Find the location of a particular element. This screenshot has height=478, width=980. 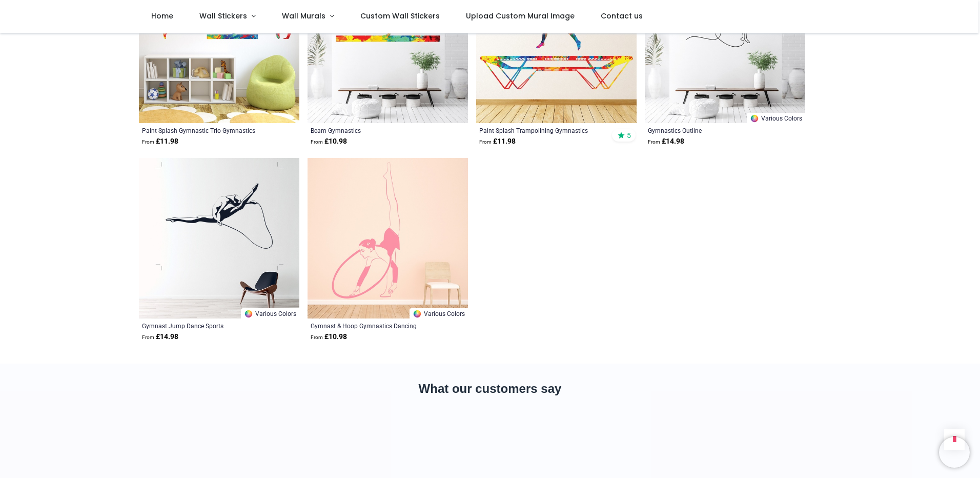

div: Paint Splash Trampolining Gymnastics is located at coordinates (541, 130).